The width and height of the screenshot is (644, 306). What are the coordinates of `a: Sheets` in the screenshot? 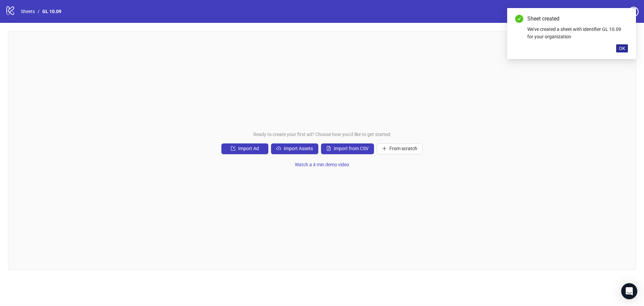 It's located at (28, 11).